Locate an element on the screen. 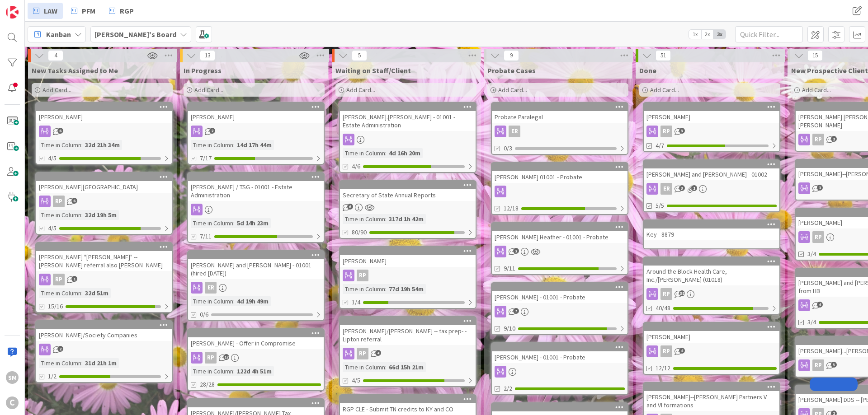 The width and height of the screenshot is (868, 415). div: 66d 15h 21m is located at coordinates (406, 367).